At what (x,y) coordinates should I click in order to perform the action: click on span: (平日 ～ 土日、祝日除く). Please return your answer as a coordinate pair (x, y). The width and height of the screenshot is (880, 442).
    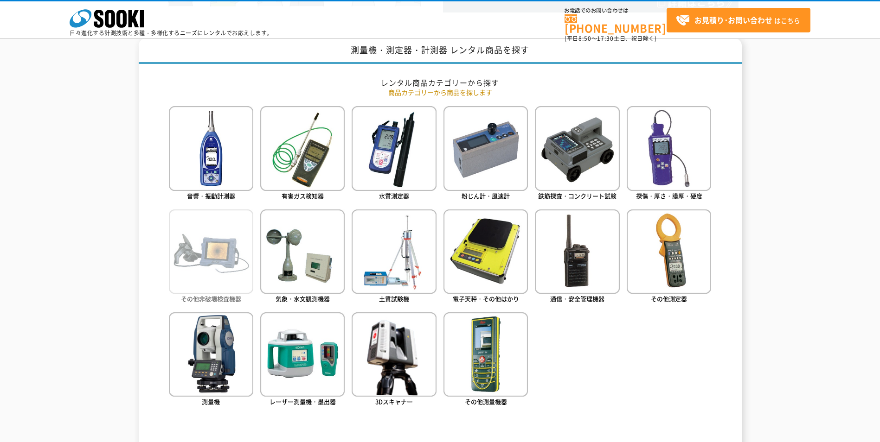
    Looking at the image, I should click on (610, 38).